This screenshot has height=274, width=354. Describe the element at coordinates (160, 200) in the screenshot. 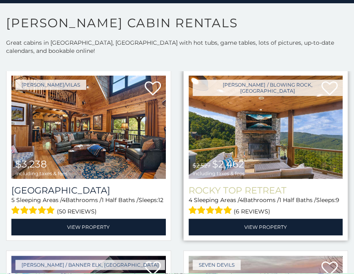

I see `span: 12` at that location.